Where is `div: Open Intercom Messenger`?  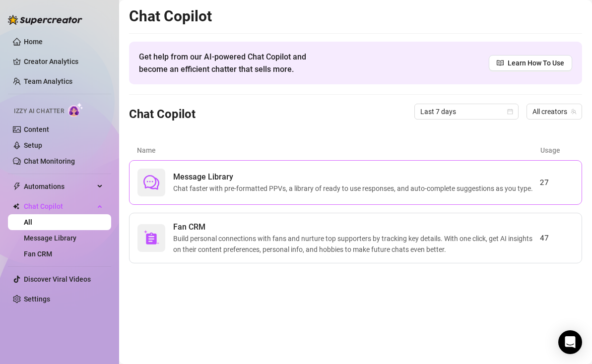 div: Open Intercom Messenger is located at coordinates (570, 342).